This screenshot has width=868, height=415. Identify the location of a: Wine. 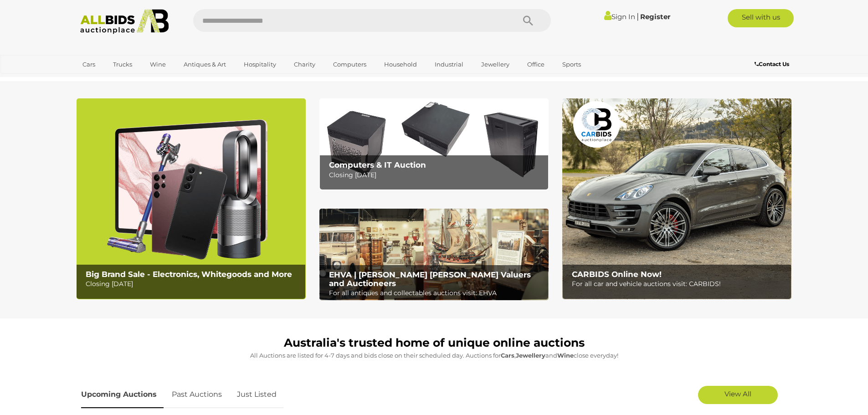
(158, 64).